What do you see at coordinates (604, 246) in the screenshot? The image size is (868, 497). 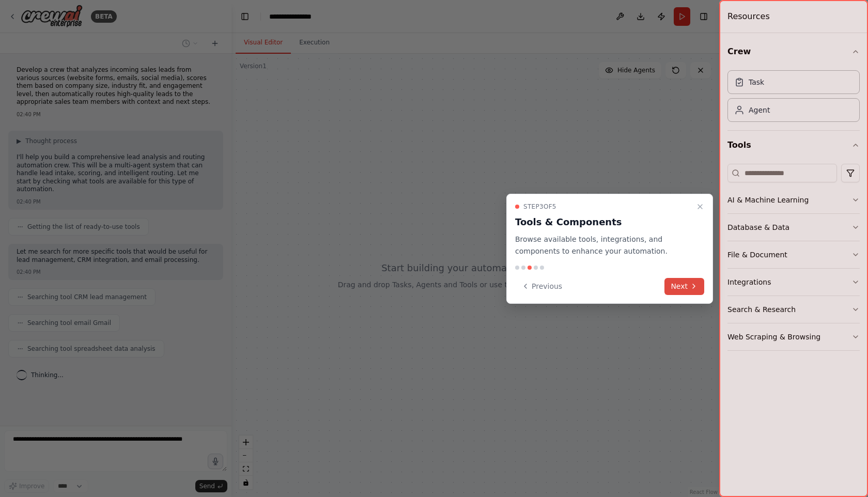 I see `p: Browse available tools, integrations, and components to enhance your automation.` at bounding box center [604, 246].